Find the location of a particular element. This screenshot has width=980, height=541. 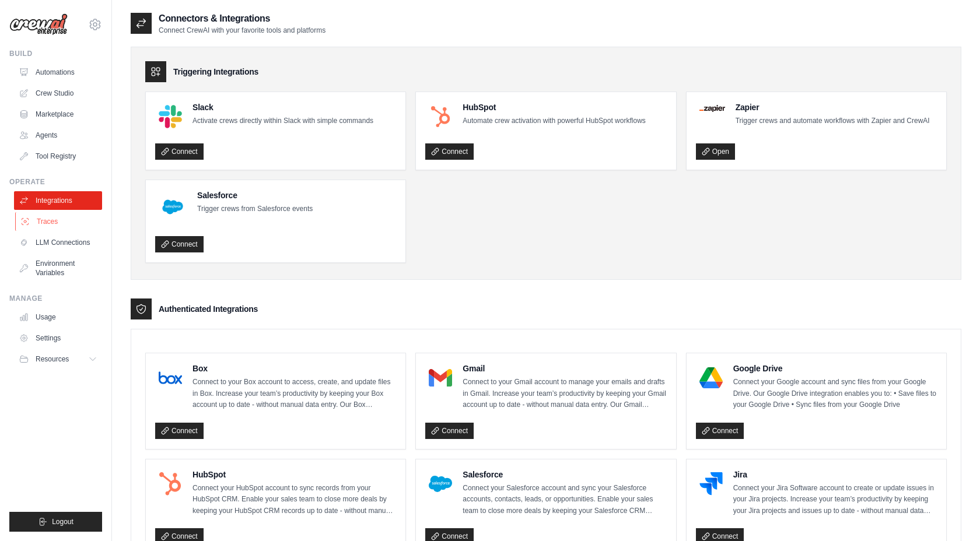

a: Settings is located at coordinates (57, 338).